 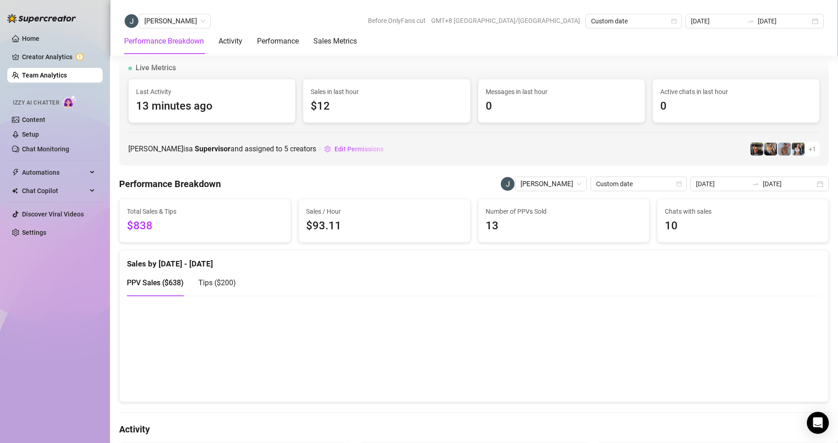 What do you see at coordinates (213, 148) in the screenshot?
I see `b: Supervisor` at bounding box center [213, 148].